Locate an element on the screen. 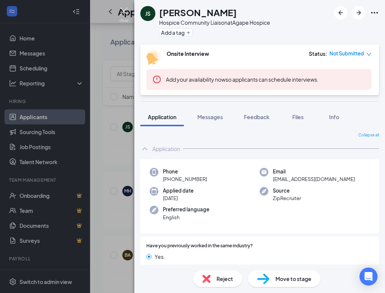 The width and height of the screenshot is (385, 293). button: ArrowRight is located at coordinates (359, 13).